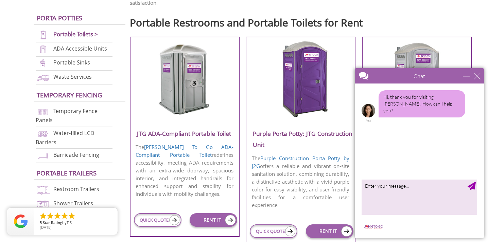 The image size is (488, 242). Describe the element at coordinates (41, 223) in the screenshot. I see `span: 5` at that location.